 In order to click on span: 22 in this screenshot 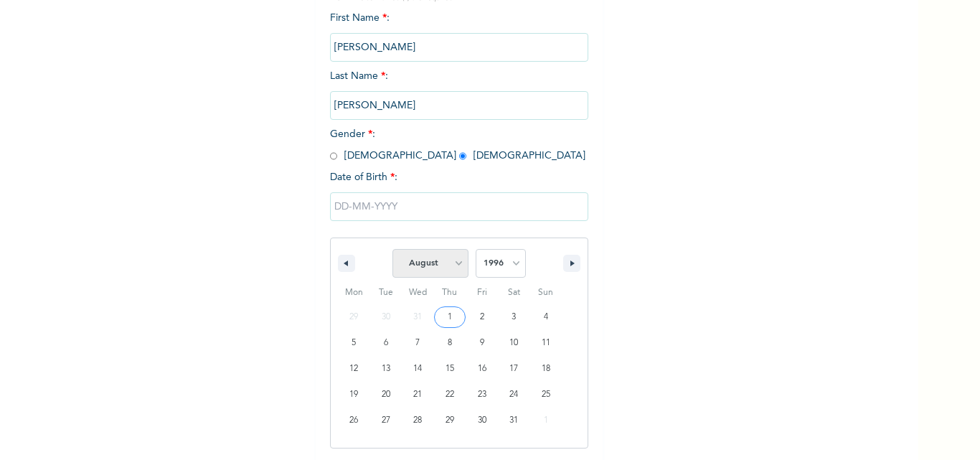, I will do `click(450, 395)`.